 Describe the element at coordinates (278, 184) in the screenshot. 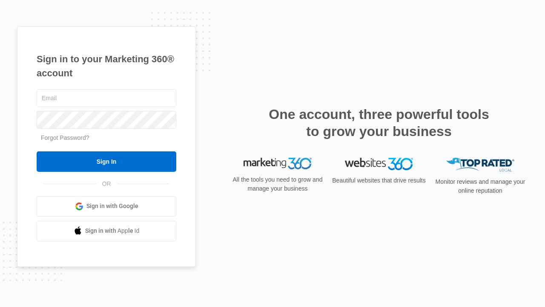

I see `p: All the tools you need to grow and manage your business` at that location.